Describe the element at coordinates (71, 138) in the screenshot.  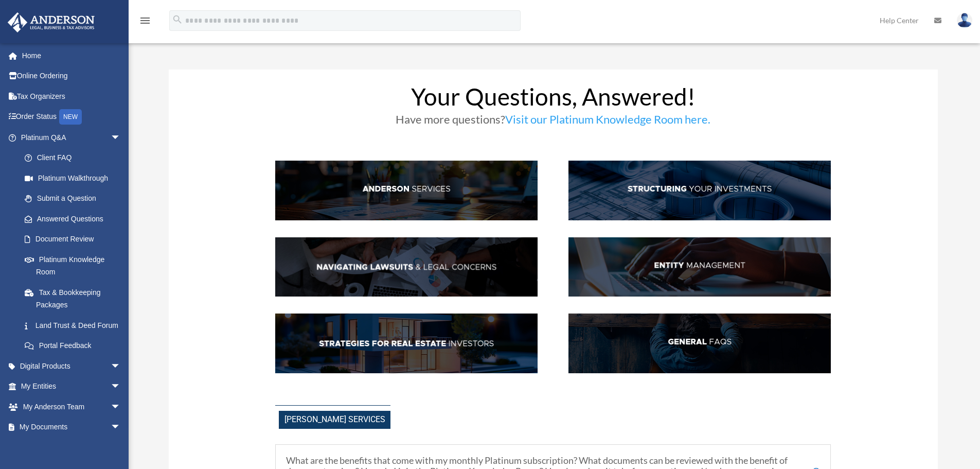
I see `a: Platinum Q&Aarrow_drop_down` at that location.